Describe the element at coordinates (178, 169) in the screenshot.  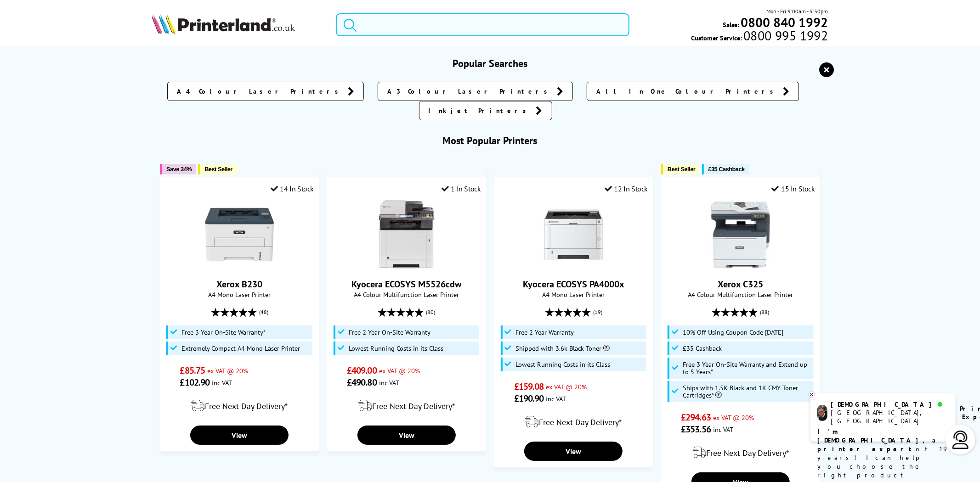
I see `button: Save 34%` at that location.